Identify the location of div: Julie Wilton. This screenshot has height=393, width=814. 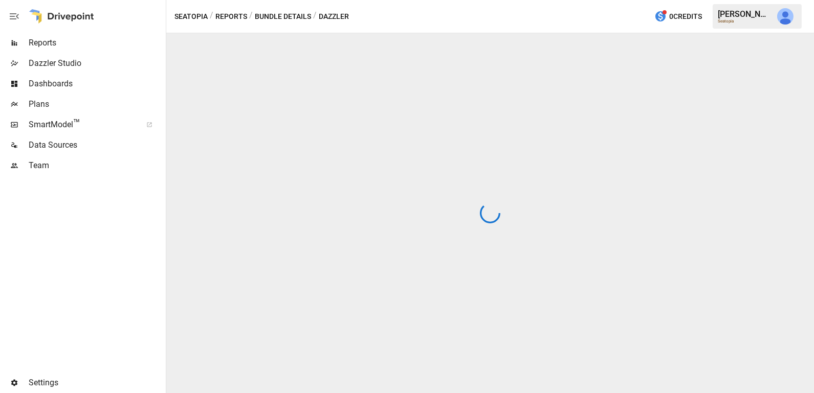
(785, 16).